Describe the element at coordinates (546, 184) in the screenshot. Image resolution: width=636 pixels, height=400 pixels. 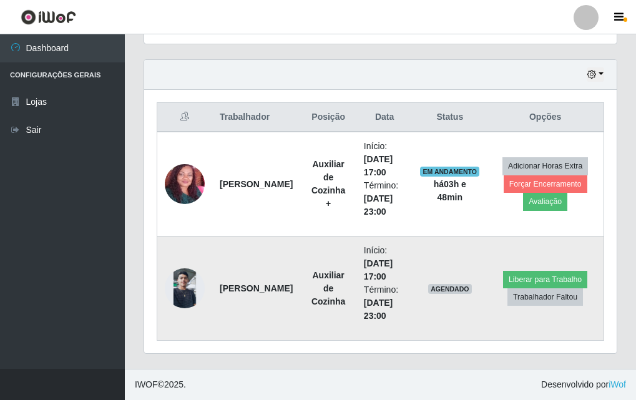
I see `button: Forçar Encerramento` at that location.